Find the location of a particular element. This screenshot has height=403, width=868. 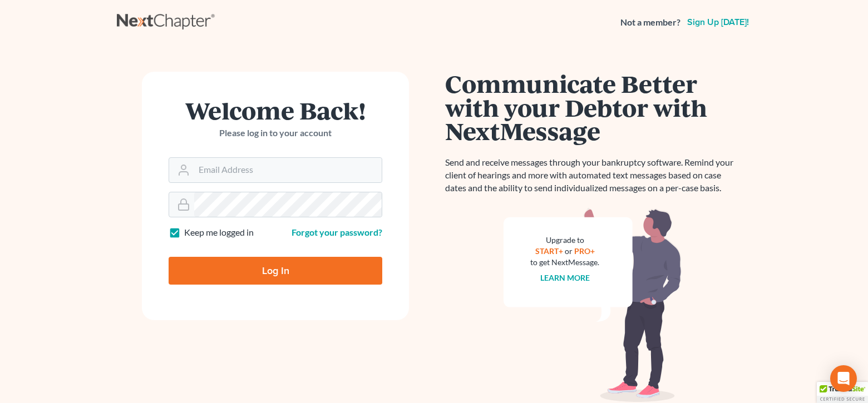

div: to get NextMessage. is located at coordinates (564, 263).